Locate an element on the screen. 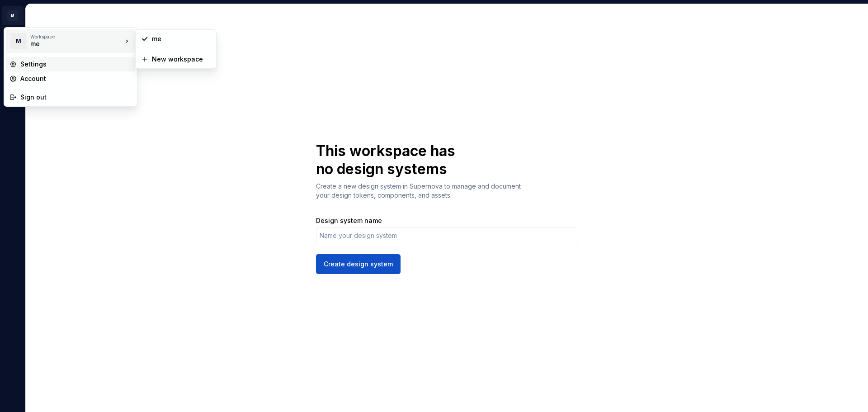 The height and width of the screenshot is (412, 868). div: Workspace is located at coordinates (76, 37).